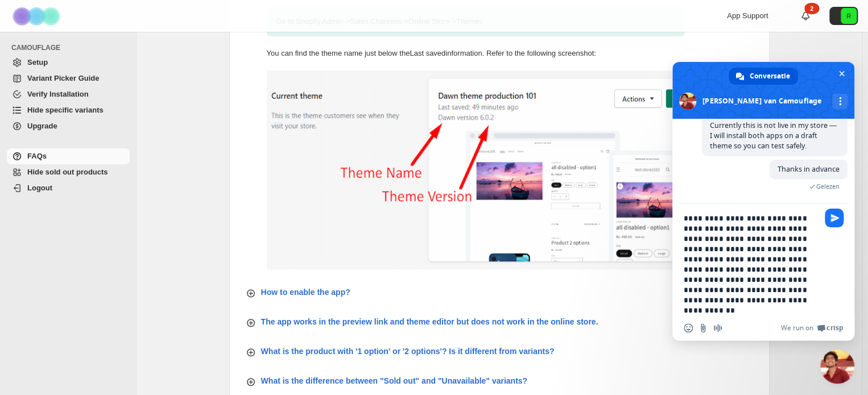 The width and height of the screenshot is (868, 395). I want to click on span: Chat sluiten, so click(841, 73).